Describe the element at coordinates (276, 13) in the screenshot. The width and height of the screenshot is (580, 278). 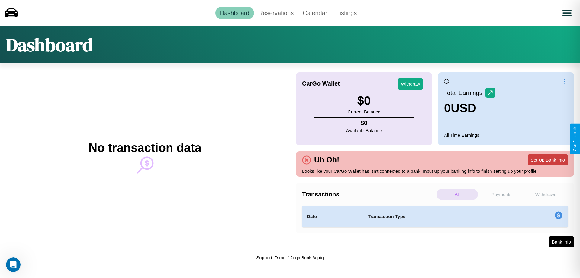
I see `a: Reservations` at that location.